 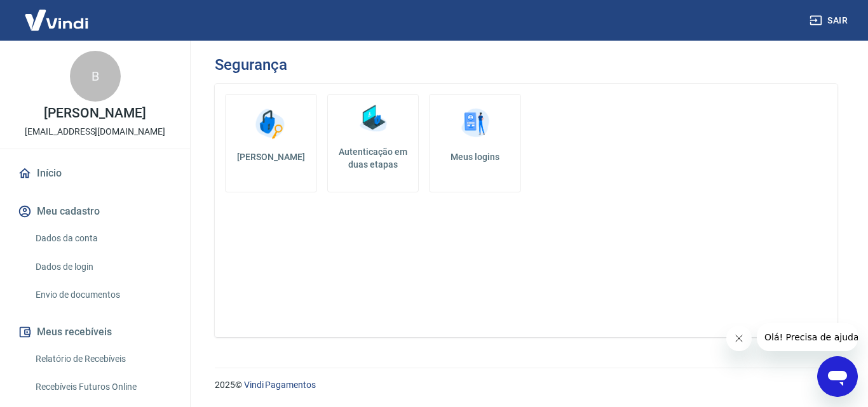 I want to click on a: Dados da conta, so click(x=103, y=238).